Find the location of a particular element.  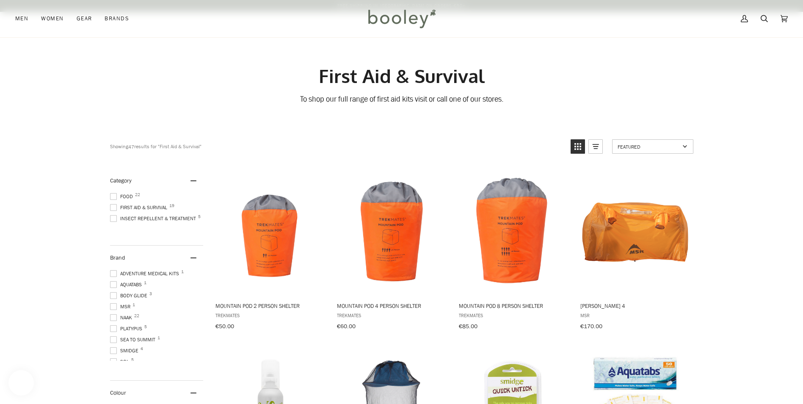

span: 19 is located at coordinates (172, 206).